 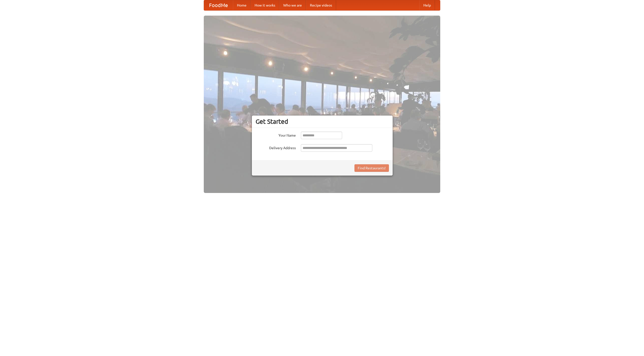 What do you see at coordinates (276, 147) in the screenshot?
I see `label: Delivery Address` at bounding box center [276, 147].